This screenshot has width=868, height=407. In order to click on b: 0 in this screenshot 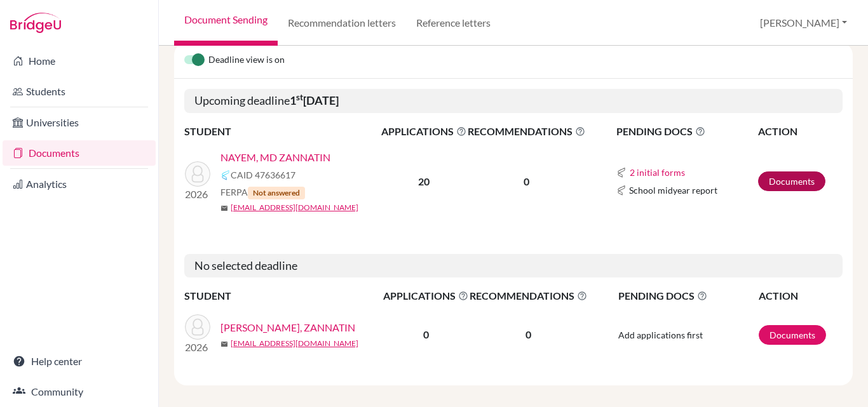, I will do `click(426, 334)`.